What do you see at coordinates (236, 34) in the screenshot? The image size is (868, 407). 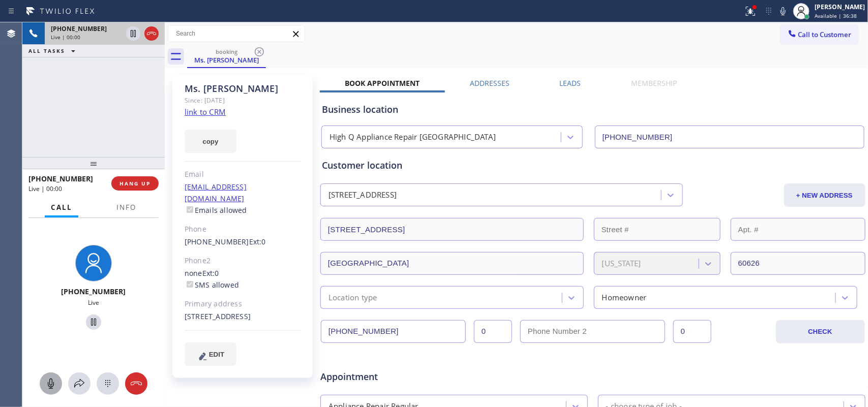 I see `input: Search` at bounding box center [236, 34].